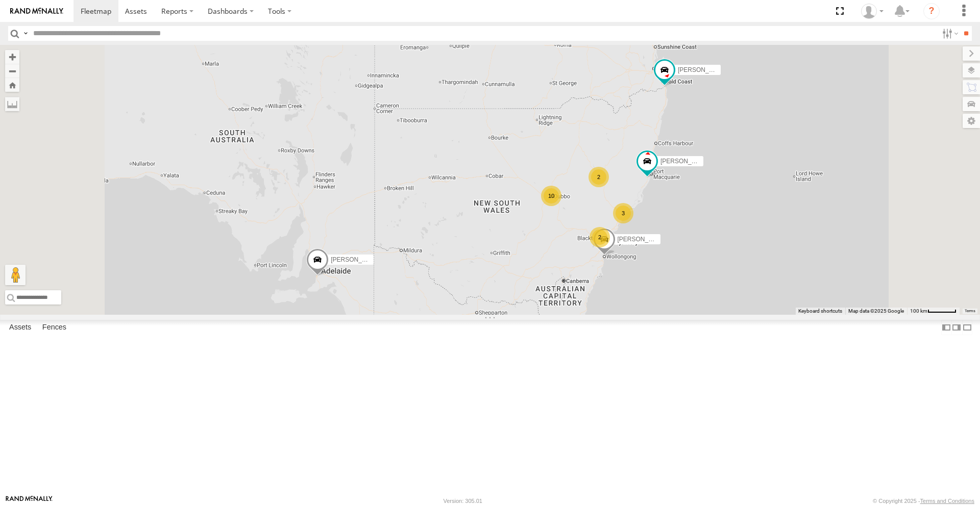 This screenshot has width=980, height=506. I want to click on label: Search Filter Options, so click(949, 33).